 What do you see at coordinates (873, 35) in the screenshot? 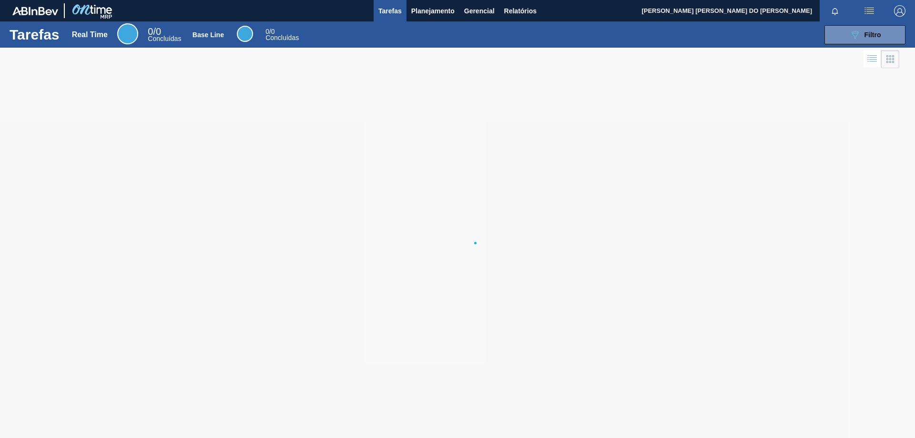
I see `span: Filtro` at bounding box center [873, 35].